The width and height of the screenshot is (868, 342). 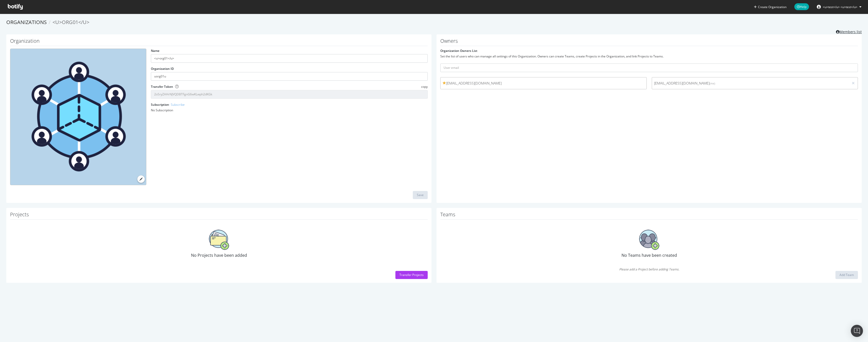 I want to click on a: Organizations, so click(x=27, y=22).